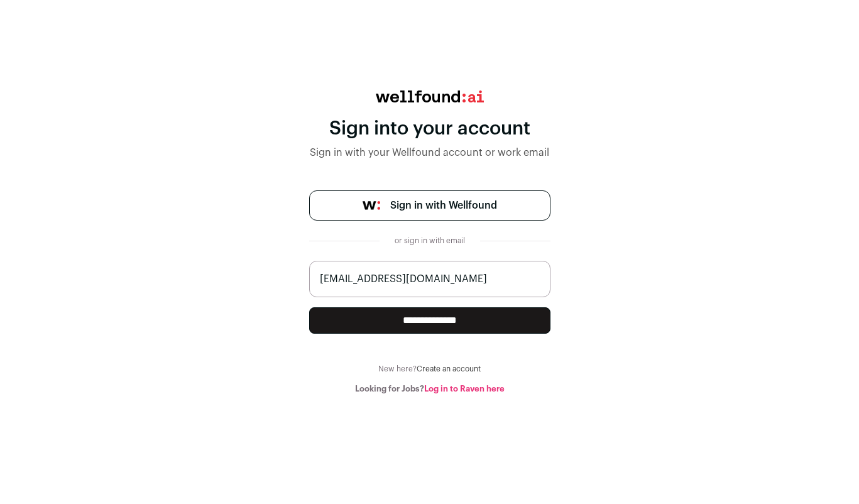 This screenshot has height=504, width=859. Describe the element at coordinates (371, 205) in the screenshot. I see `img: wellfound-symbol-flush-black-fb3c872781a75f747ccb3a119075da62bfe97bd399995f84a933054e44a575c4.png` at that location.